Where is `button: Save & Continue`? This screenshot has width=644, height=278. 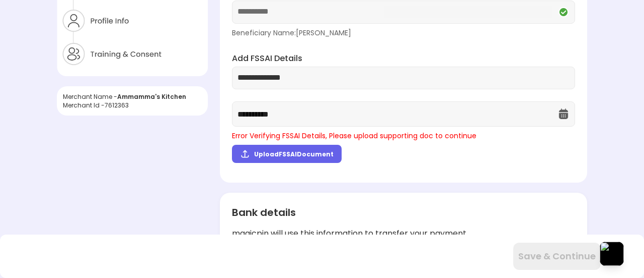 button: Save & Continue is located at coordinates (557, 256).